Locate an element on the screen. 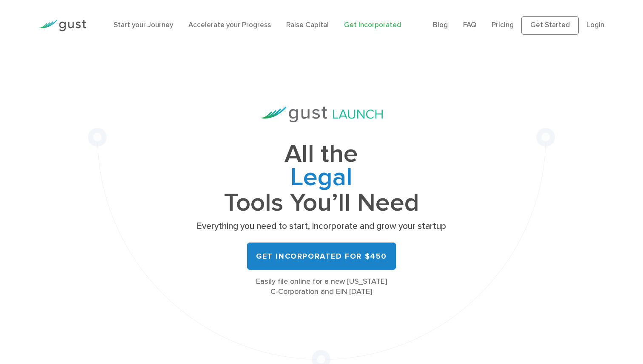 The width and height of the screenshot is (643, 364). a: Get Incorporated for $450 is located at coordinates (321, 256).